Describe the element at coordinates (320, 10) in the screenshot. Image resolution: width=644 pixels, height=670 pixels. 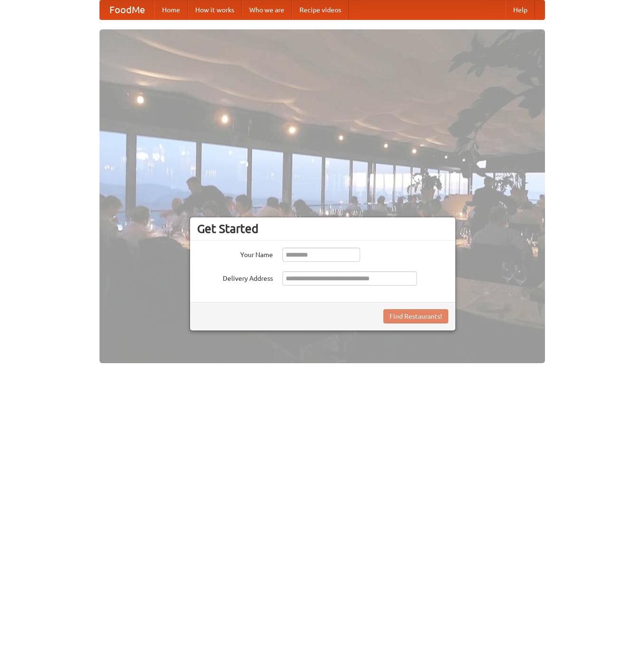
I see `a: Recipe videos` at that location.